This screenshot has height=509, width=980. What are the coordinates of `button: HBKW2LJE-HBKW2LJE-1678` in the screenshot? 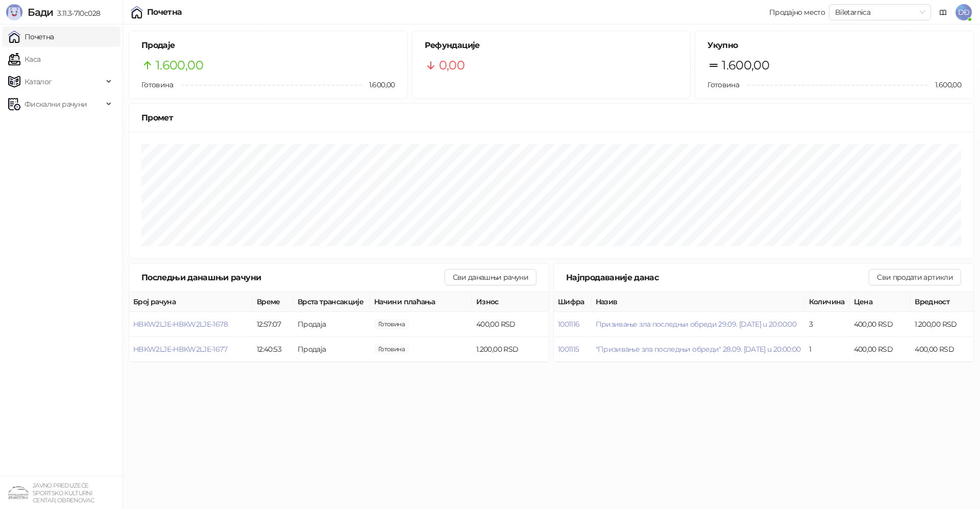 It's located at (180, 324).